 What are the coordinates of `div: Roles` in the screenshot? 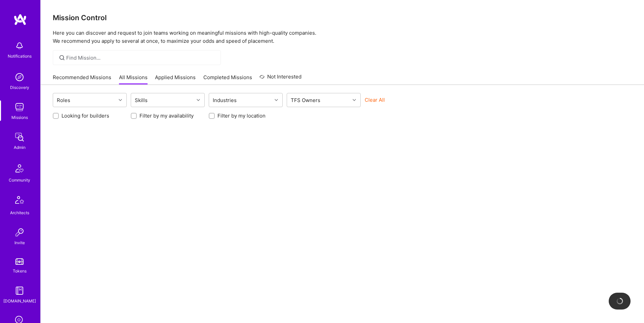 It's located at (64, 100).